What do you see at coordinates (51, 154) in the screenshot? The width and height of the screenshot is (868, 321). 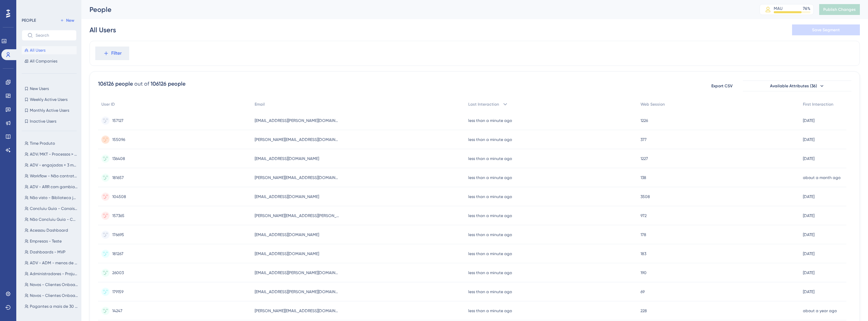 I see `button: ADV/MKT - Processos > 500 + 3+meses de casa + Sem Workflow` at bounding box center [51, 154].